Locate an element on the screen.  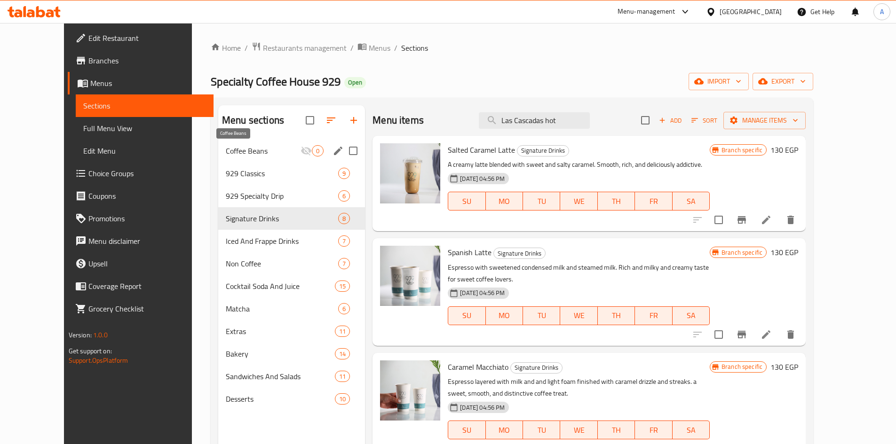
span: Select all sections is located at coordinates (310, 120).